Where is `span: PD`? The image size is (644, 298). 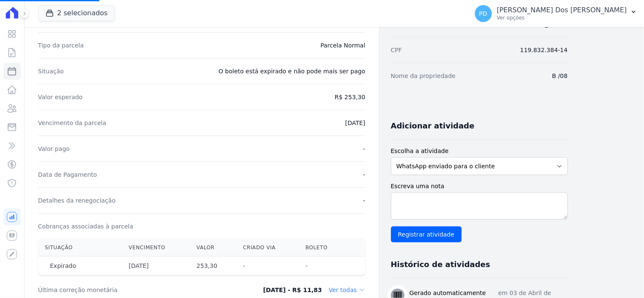 span: PD is located at coordinates (483, 14).